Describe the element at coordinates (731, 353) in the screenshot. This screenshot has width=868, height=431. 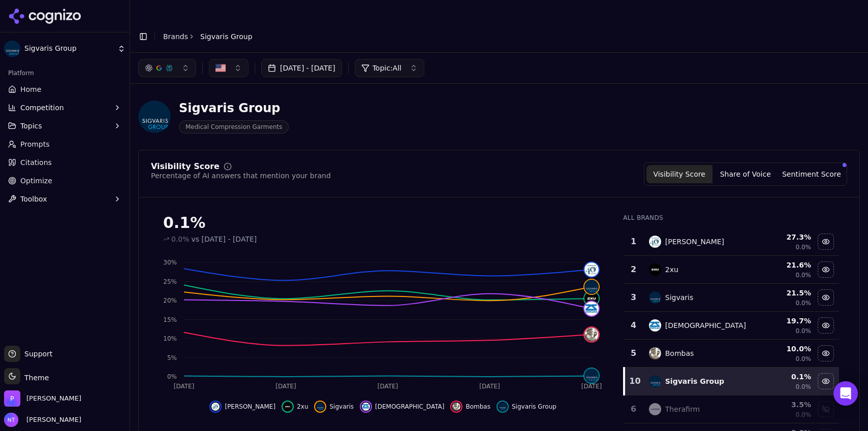
I see `tr: 5bombasBombas10.0%0.0%Hide bombas data` at that location.